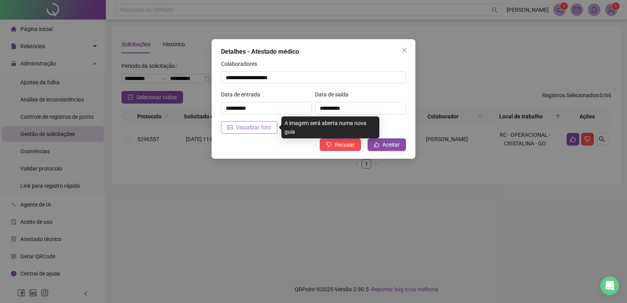 This screenshot has height=303, width=627. I want to click on span: like, so click(377, 145).